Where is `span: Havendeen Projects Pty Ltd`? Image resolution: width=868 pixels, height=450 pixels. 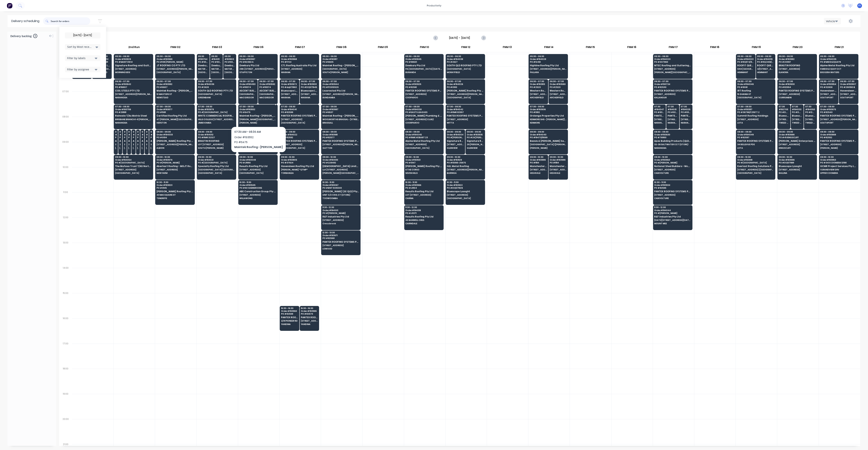
span: Havendeen Projects Pty Ltd is located at coordinates (849, 91).